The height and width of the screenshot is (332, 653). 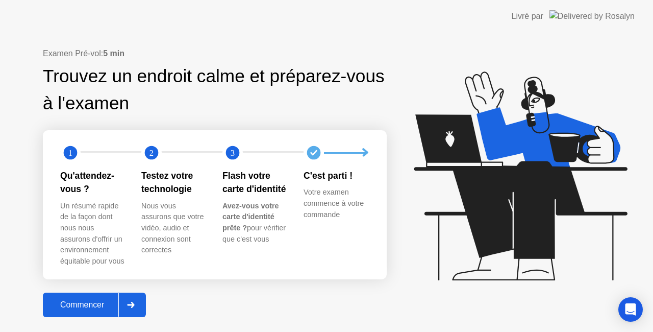 What do you see at coordinates (255, 222) in the screenshot?
I see `div: pour vérifier que c'est vous` at bounding box center [255, 222].